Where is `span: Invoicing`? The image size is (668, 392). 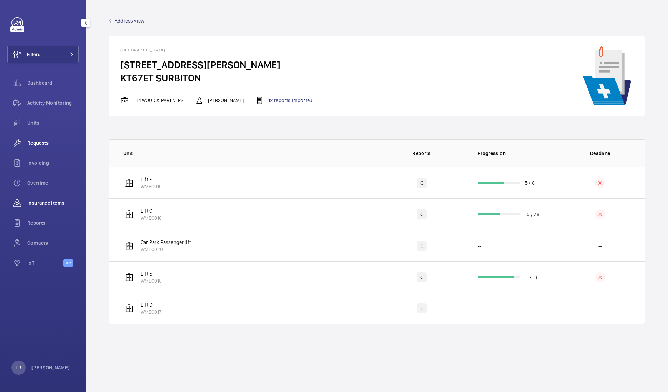
span: Invoicing is located at coordinates (53, 163).